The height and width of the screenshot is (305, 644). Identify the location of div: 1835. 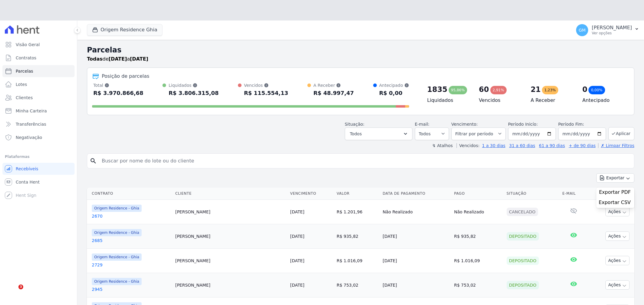
(437, 90).